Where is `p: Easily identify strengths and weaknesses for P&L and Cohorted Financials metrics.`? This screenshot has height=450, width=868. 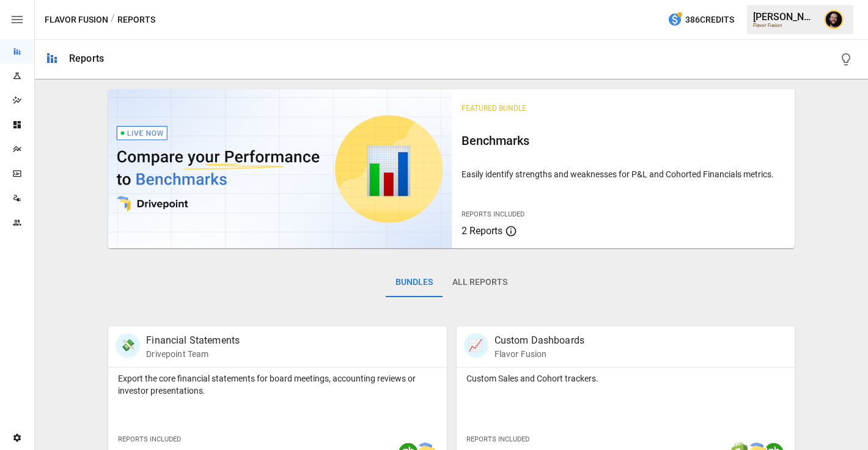
p: Easily identify strengths and weaknesses for P&L and Cohorted Financials metrics. is located at coordinates (623, 174).